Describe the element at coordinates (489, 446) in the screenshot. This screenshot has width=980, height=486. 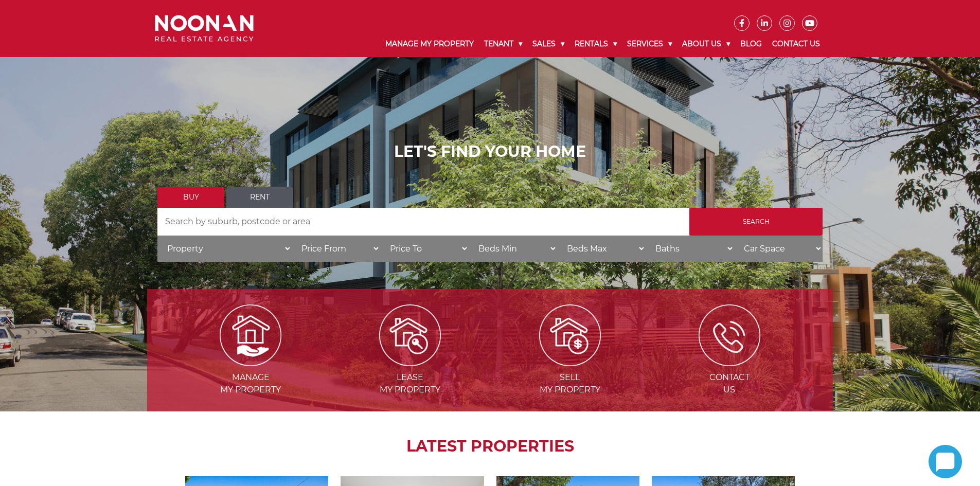
I see `h2: LATEST PROPERTIES` at that location.